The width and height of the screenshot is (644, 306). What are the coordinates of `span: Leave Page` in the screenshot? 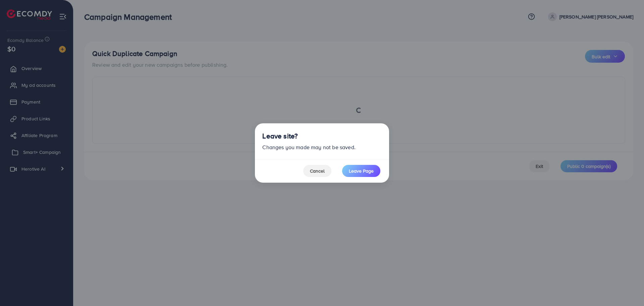 It's located at (361, 171).